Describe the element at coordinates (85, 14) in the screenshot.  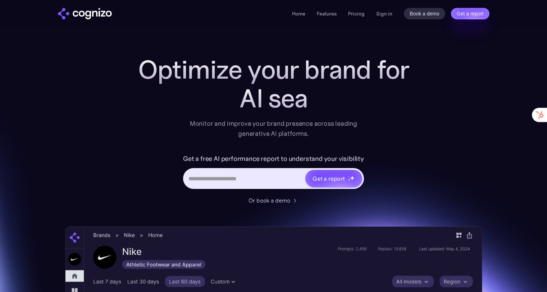
I see `img: cognizo logo` at that location.